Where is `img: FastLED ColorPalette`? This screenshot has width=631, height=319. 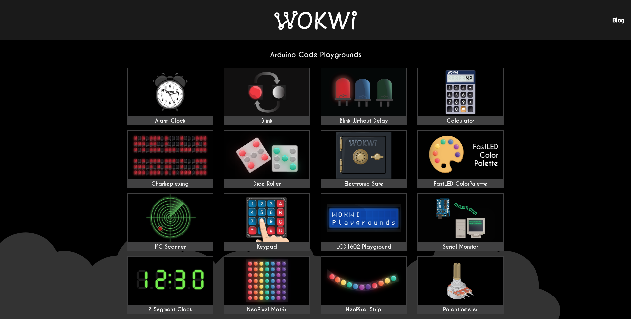 img: FastLED ColorPalette is located at coordinates (460, 155).